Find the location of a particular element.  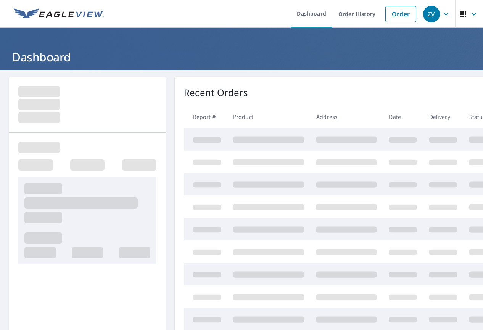

a: Order is located at coordinates (400, 14).